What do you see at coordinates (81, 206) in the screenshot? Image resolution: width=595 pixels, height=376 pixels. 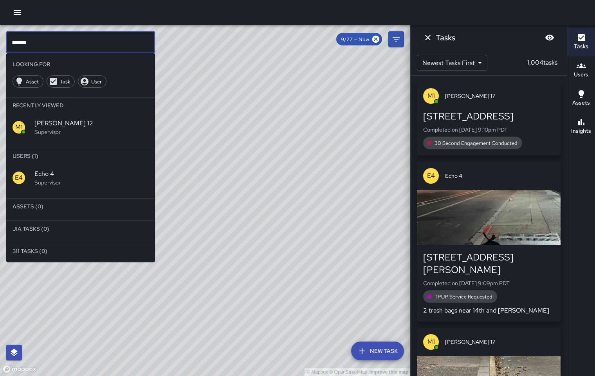 I see `li: Assets (0)` at bounding box center [81, 206].